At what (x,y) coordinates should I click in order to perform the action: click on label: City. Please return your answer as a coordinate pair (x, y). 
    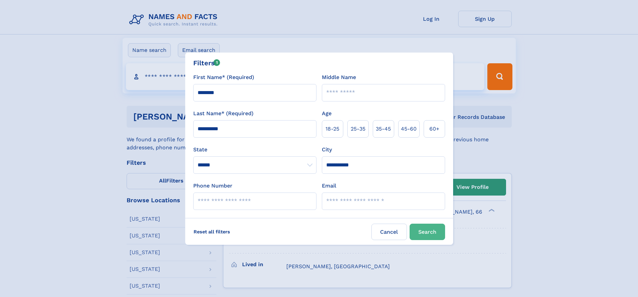
    Looking at the image, I should click on (327, 150).